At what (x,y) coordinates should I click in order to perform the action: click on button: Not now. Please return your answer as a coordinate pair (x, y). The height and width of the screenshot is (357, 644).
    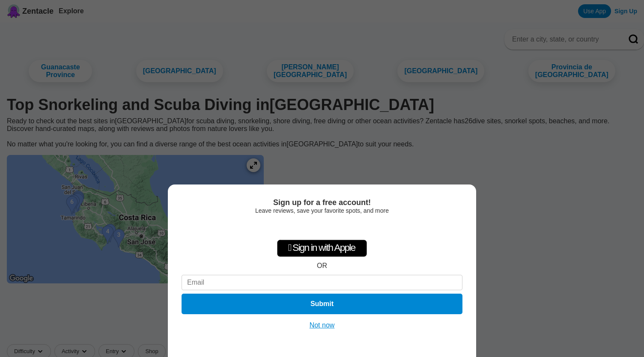
    Looking at the image, I should click on (322, 326).